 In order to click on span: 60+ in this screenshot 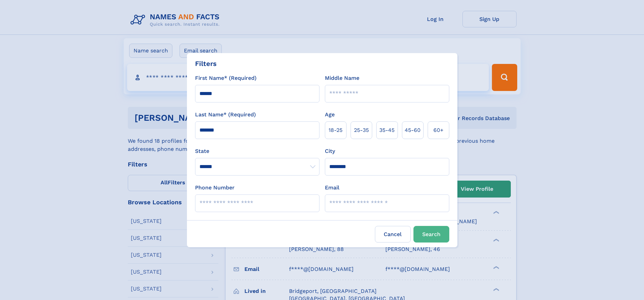, I will do `click(438, 130)`.